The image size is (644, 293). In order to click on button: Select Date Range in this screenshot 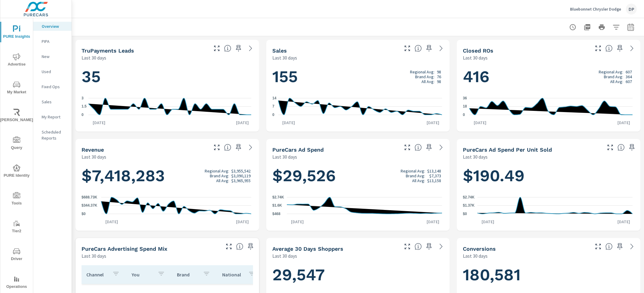, I will do `click(631, 27)`.